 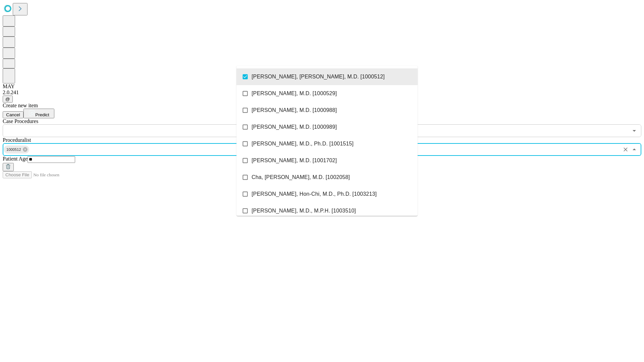 What do you see at coordinates (634, 150) in the screenshot?
I see `button: Close` at bounding box center [634, 150].